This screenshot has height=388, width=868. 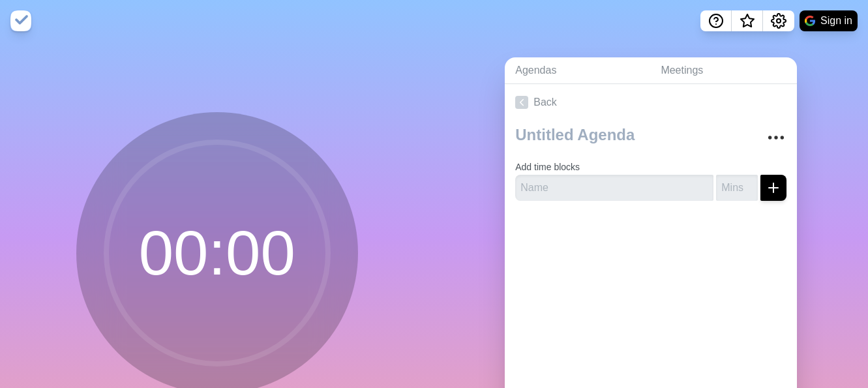 What do you see at coordinates (716, 21) in the screenshot?
I see `button: Help` at bounding box center [716, 21].